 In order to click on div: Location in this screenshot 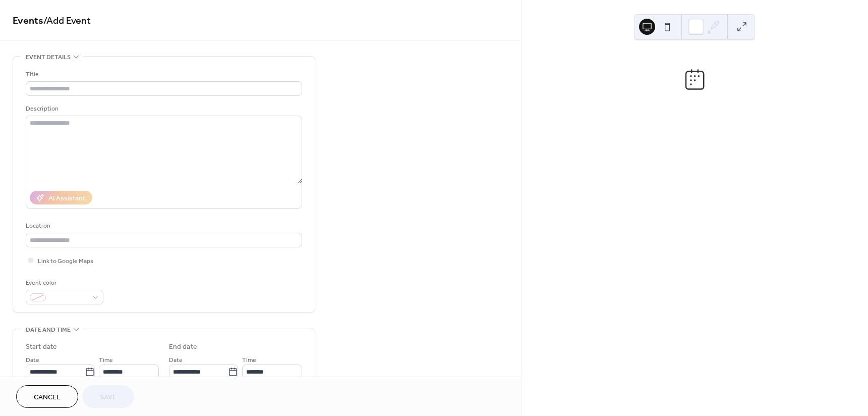, I will do `click(163, 226)`.